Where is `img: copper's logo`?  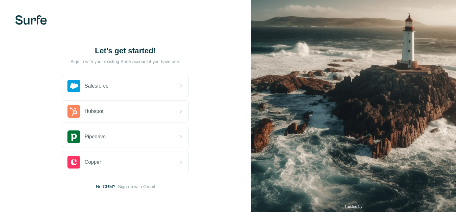
img: copper's logo is located at coordinates (74, 162).